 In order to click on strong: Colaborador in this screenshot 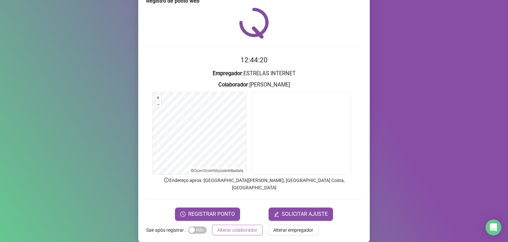, I will do `click(233, 84)`.